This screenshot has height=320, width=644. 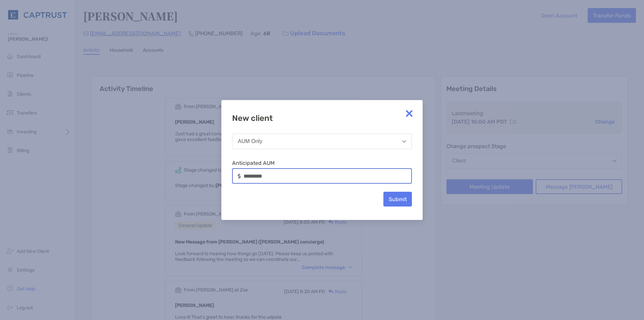 What do you see at coordinates (322, 141) in the screenshot?
I see `button: AUM Only` at bounding box center [322, 141].